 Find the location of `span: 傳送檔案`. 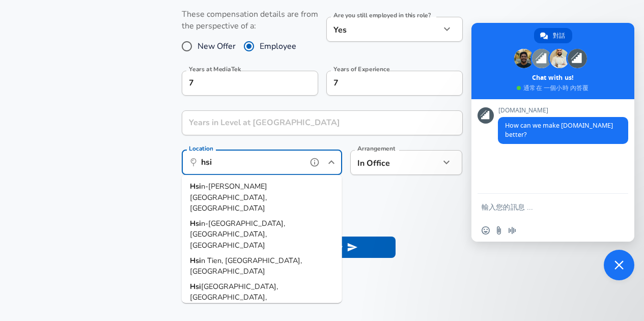

span: 傳送檔案 is located at coordinates (499, 230).